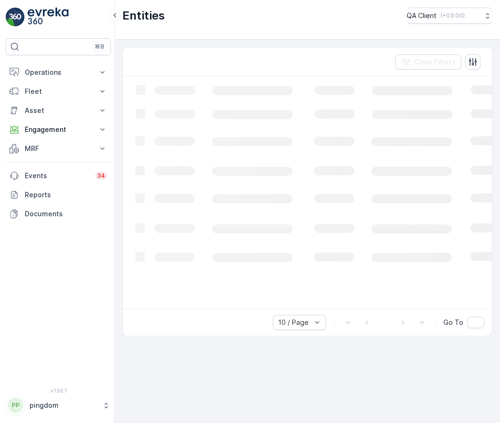 This screenshot has height=423, width=500. I want to click on span: v 1.50.1, so click(58, 391).